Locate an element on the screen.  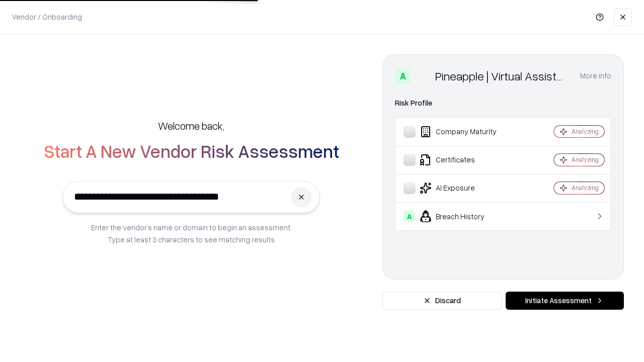
h2: Start A New Vendor Risk Assessment is located at coordinates (191, 151).